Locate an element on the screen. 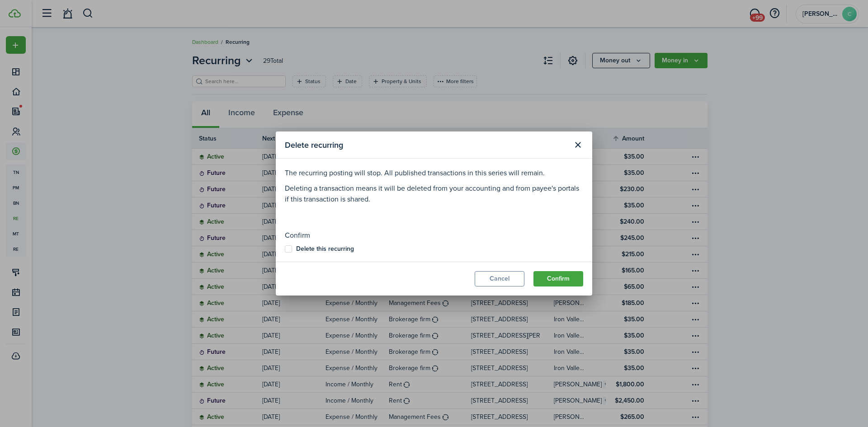 Image resolution: width=868 pixels, height=427 pixels. p: Deleting a transaction means it will be deleted from your accounting and from payee's portals if ... is located at coordinates (434, 194).